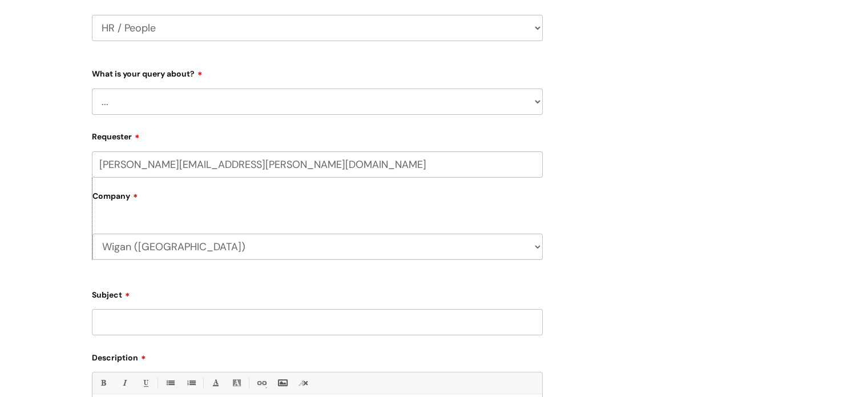 Image resolution: width=868 pixels, height=397 pixels. What do you see at coordinates (170, 383) in the screenshot?
I see `a: • Unordered List (Ctrl-Shift-7)` at bounding box center [170, 383].